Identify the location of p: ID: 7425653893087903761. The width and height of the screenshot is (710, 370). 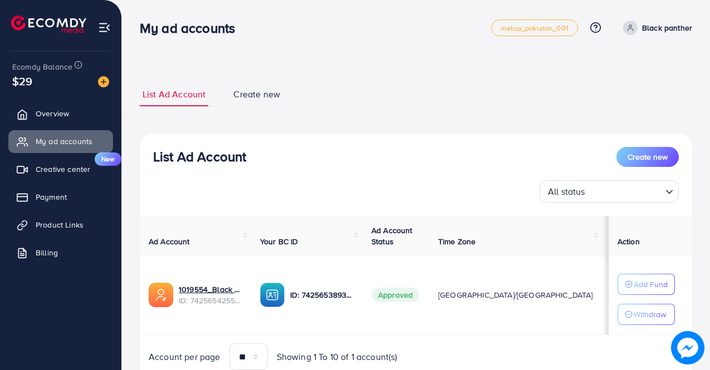
(322, 295).